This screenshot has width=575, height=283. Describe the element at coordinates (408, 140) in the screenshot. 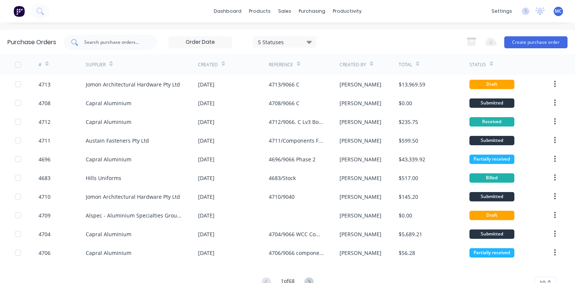

I see `div: $599.50` at that location.